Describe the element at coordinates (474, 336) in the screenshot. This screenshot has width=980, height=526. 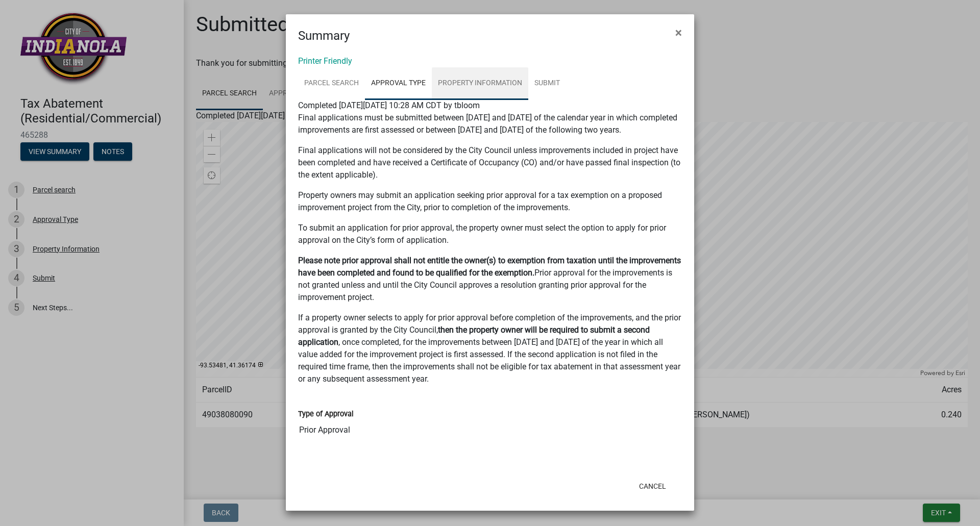
I see `strong: then the property owner will be required to submit a second application` at that location.